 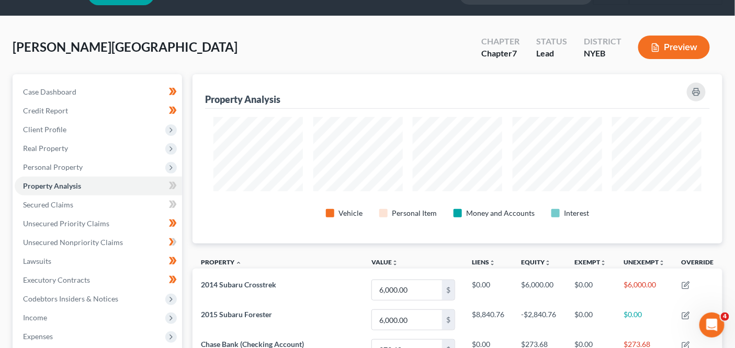 What do you see at coordinates (236, 314) in the screenshot?
I see `span: 2015 Subaru Forester` at bounding box center [236, 314].